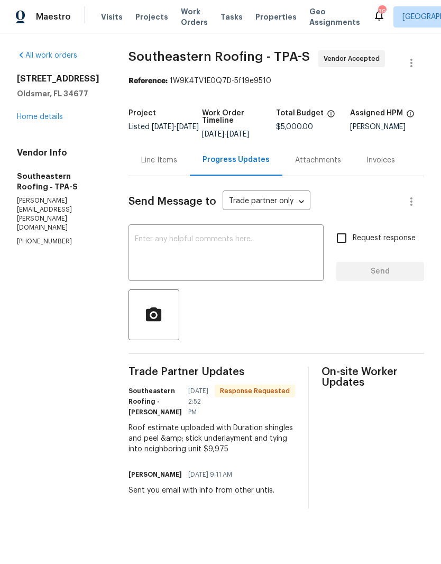 Image resolution: width=441 pixels, height=564 pixels. What do you see at coordinates (276, 17) in the screenshot?
I see `span: Properties` at bounding box center [276, 17].